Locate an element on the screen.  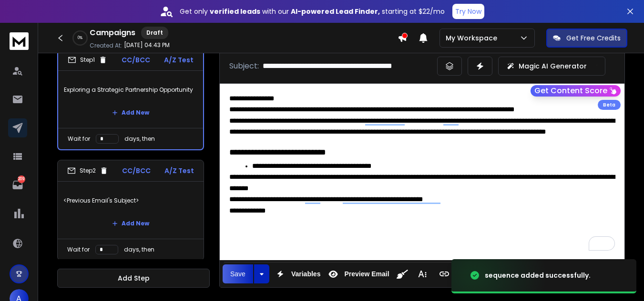
div: Step 1 is located at coordinates (87, 60).